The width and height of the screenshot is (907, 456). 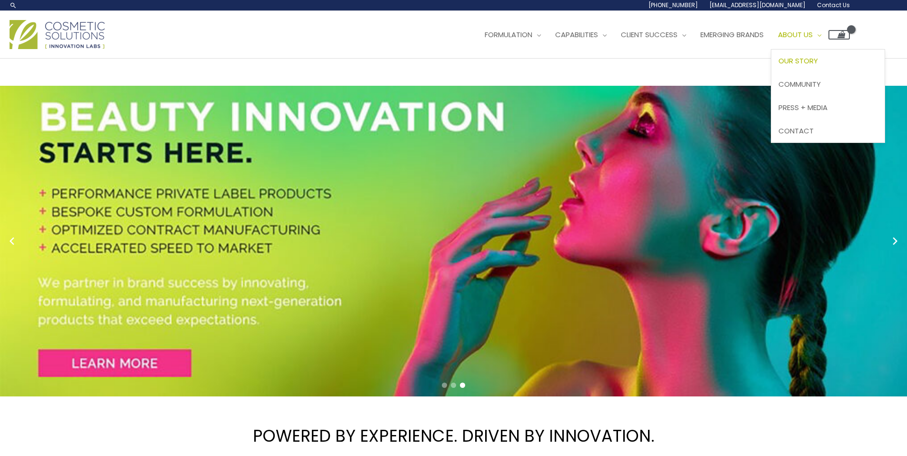 I want to click on a: Press + Media, so click(x=828, y=107).